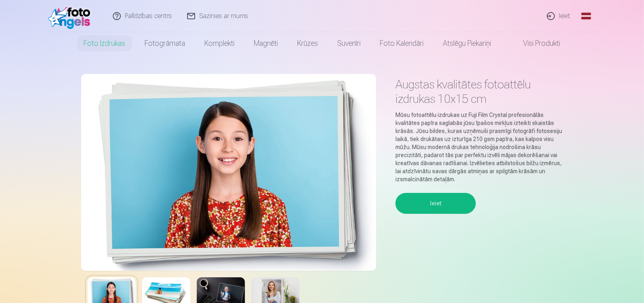 This screenshot has height=303, width=644. Describe the element at coordinates (165, 43) in the screenshot. I see `a: Fotogrāmata` at that location.